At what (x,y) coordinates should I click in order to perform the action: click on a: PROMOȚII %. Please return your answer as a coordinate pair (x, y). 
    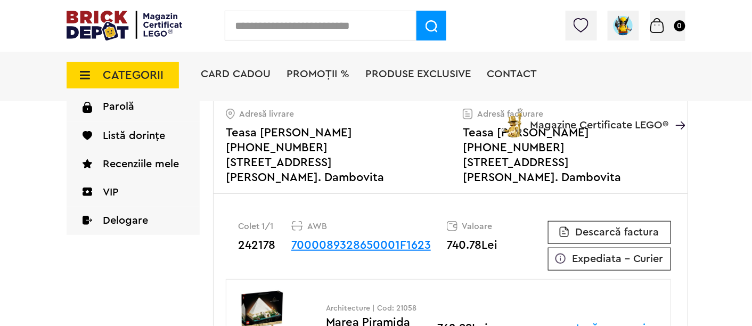
    Looking at the image, I should click on (318, 74).